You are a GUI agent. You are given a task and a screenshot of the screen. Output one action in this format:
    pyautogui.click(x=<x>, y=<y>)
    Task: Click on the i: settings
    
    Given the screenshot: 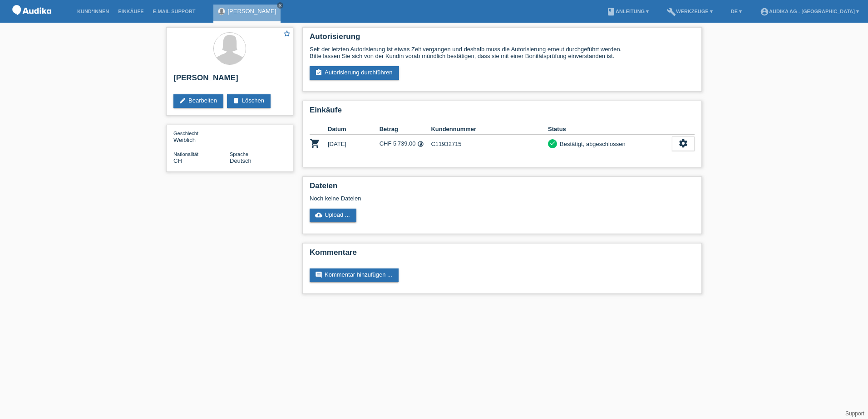 What is the action you would take?
    pyautogui.click(x=683, y=143)
    